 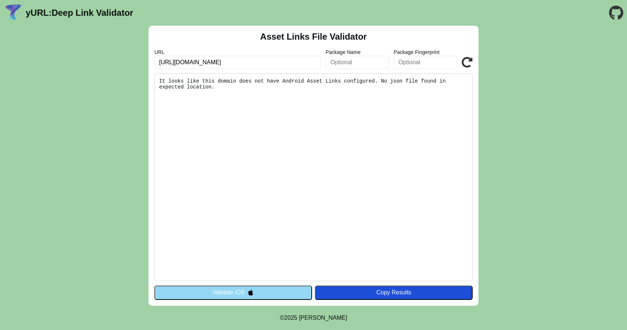 I want to click on div: Copy Results, so click(x=394, y=292).